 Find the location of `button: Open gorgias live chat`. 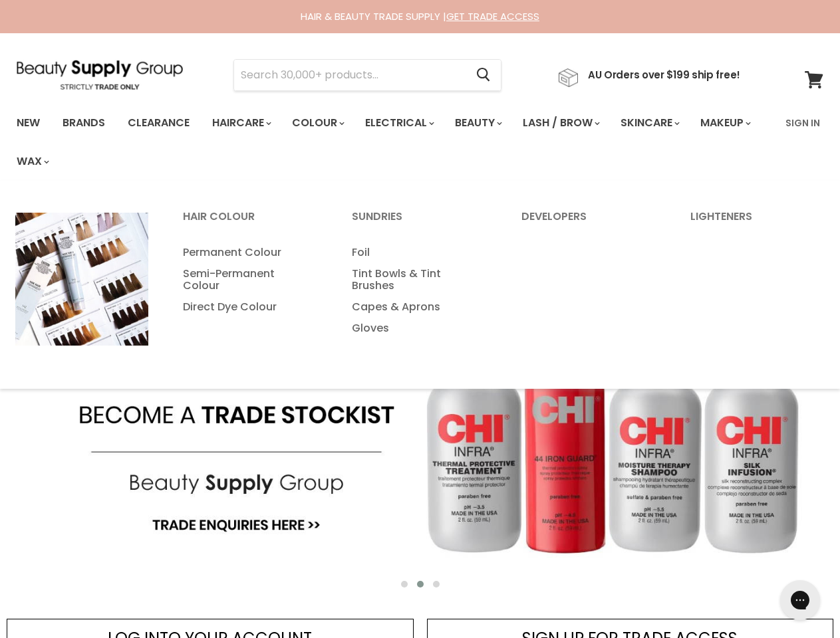

button: Open gorgias live chat is located at coordinates (26, 25).